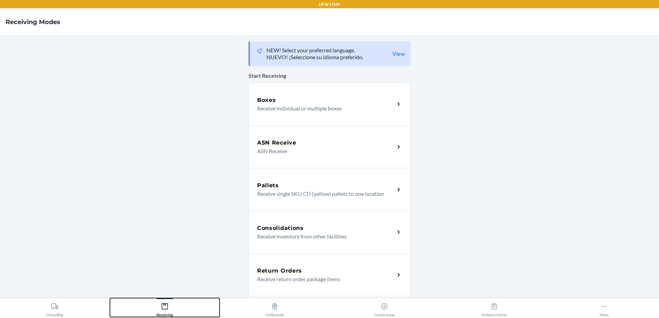  I want to click on button: Receiving, so click(165, 308).